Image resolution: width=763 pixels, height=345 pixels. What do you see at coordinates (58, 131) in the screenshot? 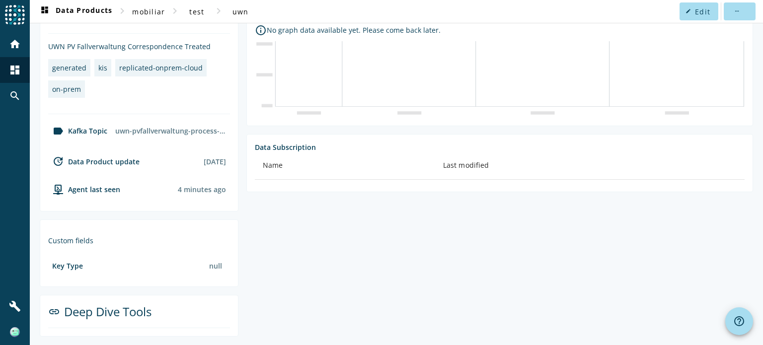
I see `mat-icon: label` at bounding box center [58, 131].